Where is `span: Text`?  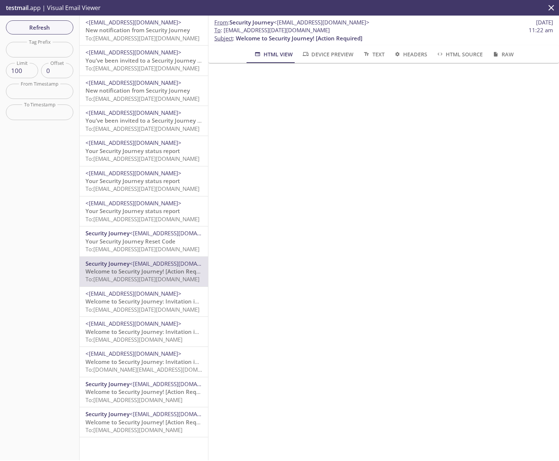
span: Text is located at coordinates (373, 54).